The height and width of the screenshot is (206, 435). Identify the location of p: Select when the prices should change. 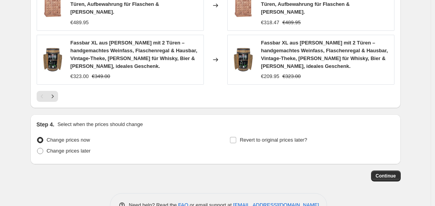
(100, 124).